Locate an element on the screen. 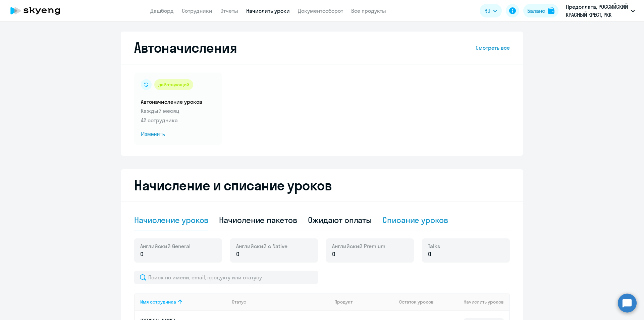 This screenshot has height=320, width=644. span: Изменить is located at coordinates (178, 134).